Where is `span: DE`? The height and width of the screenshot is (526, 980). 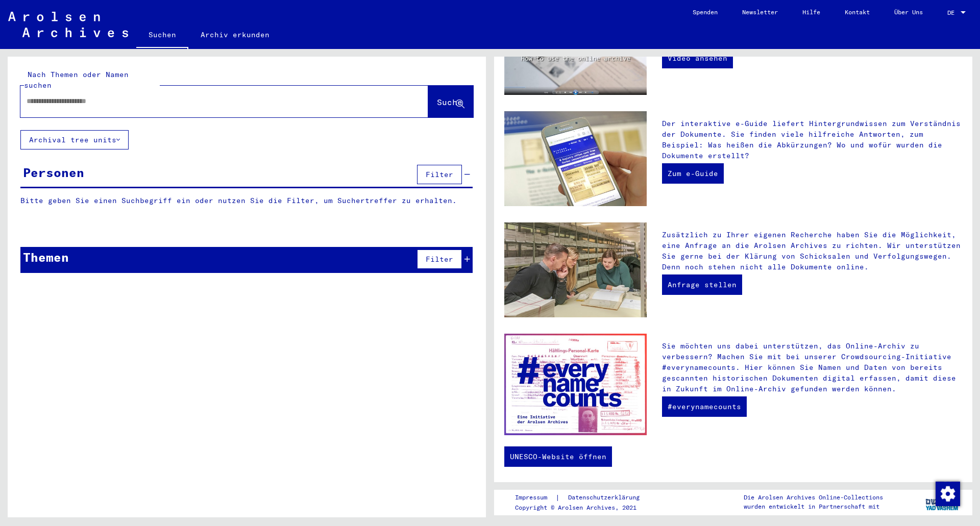 span: DE is located at coordinates (953, 13).